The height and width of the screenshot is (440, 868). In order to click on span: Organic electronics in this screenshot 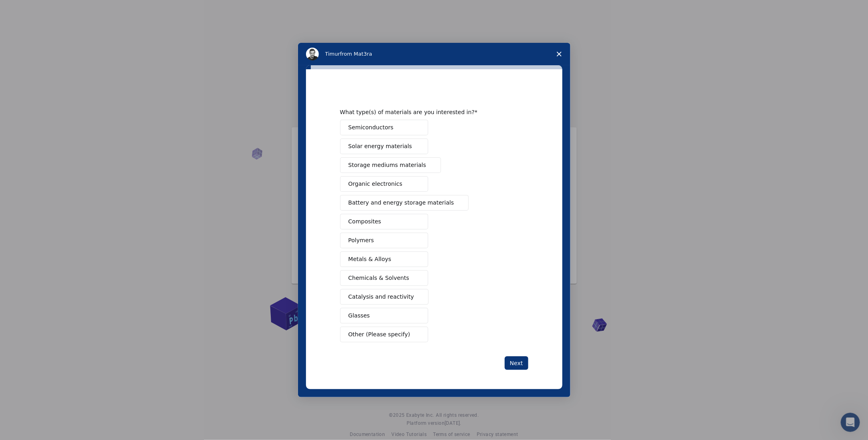, I will do `click(375, 184)`.